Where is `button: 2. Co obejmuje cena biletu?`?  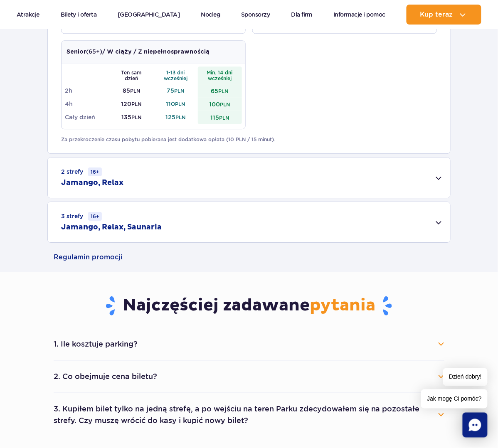
button: 2. Co obejmuje cena biletu? is located at coordinates (249, 376).